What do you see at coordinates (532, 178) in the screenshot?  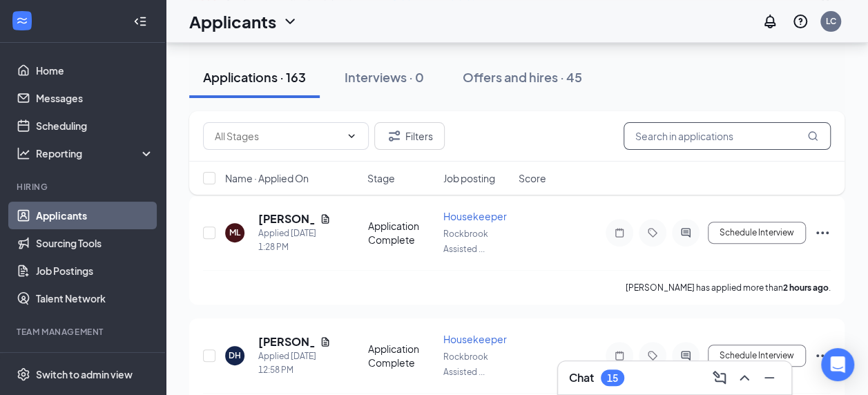 I see `span: Score` at bounding box center [532, 178].